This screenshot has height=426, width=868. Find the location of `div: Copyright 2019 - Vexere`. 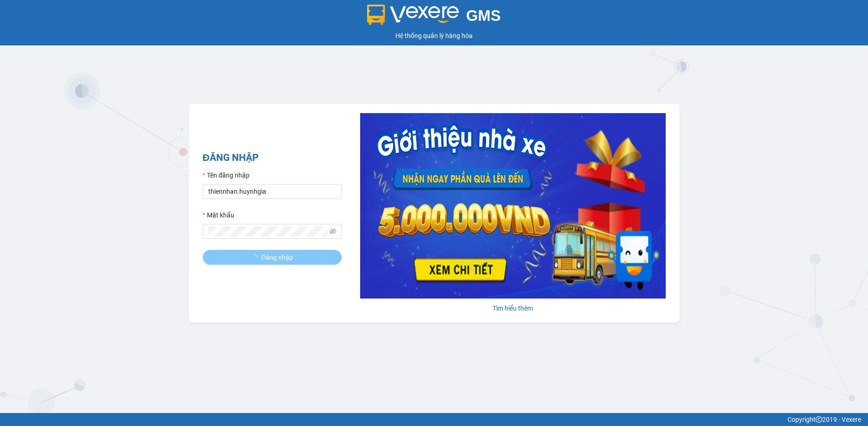

div: Copyright 2019 - Vexere is located at coordinates (434, 419).